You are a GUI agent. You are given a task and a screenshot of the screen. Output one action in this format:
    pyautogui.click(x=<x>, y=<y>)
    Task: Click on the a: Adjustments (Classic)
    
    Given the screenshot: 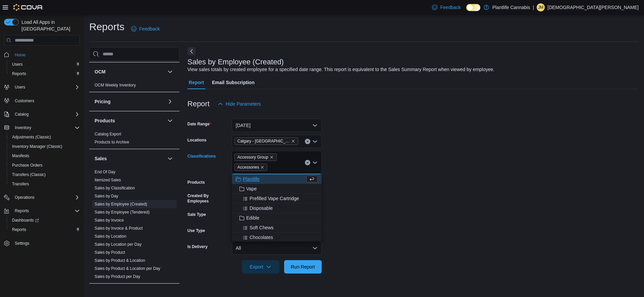 What is the action you would take?
    pyautogui.click(x=32, y=137)
    